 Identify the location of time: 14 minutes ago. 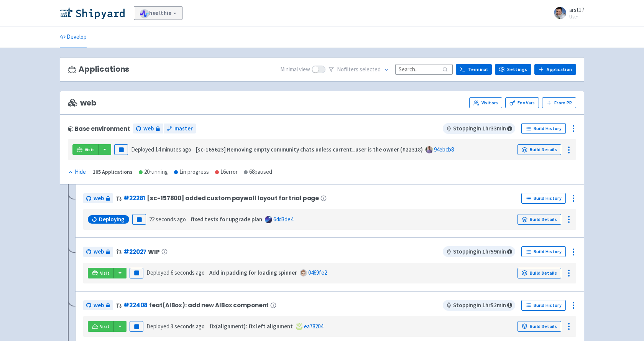
(173, 149).